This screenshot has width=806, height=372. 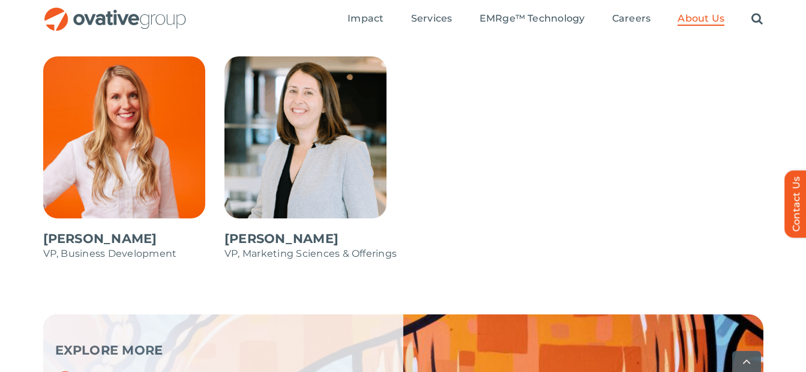 What do you see at coordinates (757, 19) in the screenshot?
I see `a: Search` at bounding box center [757, 19].